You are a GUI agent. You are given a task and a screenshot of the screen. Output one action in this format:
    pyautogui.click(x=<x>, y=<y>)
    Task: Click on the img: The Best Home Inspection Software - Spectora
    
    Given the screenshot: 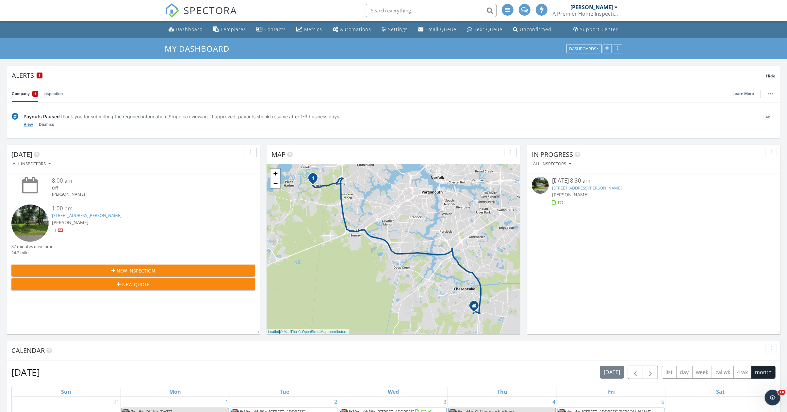 What is the action you would take?
    pyautogui.click(x=172, y=10)
    